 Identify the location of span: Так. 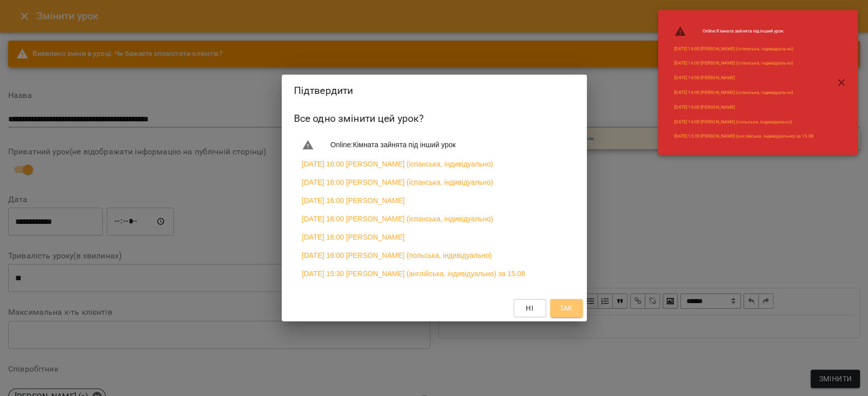
(566, 309).